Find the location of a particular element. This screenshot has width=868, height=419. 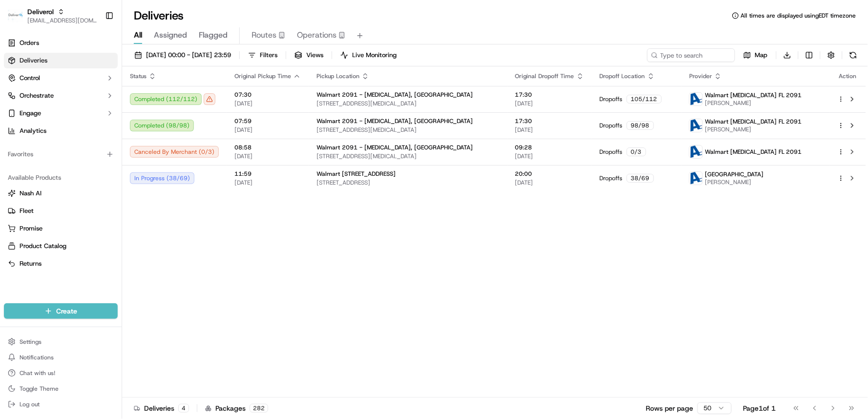

span: Settings is located at coordinates (31, 342).